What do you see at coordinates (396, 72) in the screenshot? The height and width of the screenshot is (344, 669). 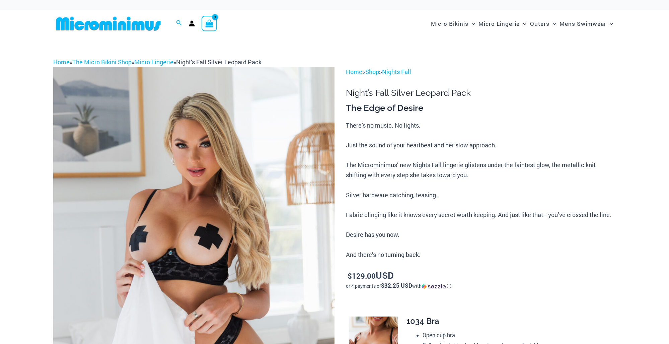 I see `a: Nights Fall` at bounding box center [396, 72].